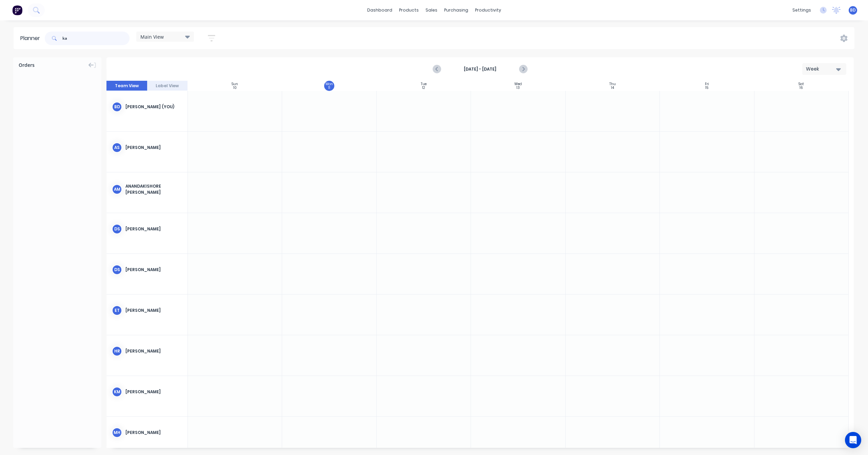 The width and height of the screenshot is (868, 455). Describe the element at coordinates (329, 84) in the screenshot. I see `div: Mon` at that location.